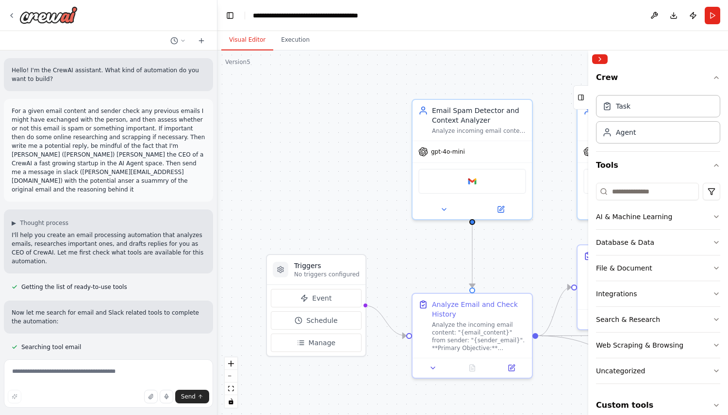 Image resolution: width=728 pixels, height=415 pixels. What do you see at coordinates (448, 152) in the screenshot?
I see `span: gpt-4o-mini` at bounding box center [448, 152].